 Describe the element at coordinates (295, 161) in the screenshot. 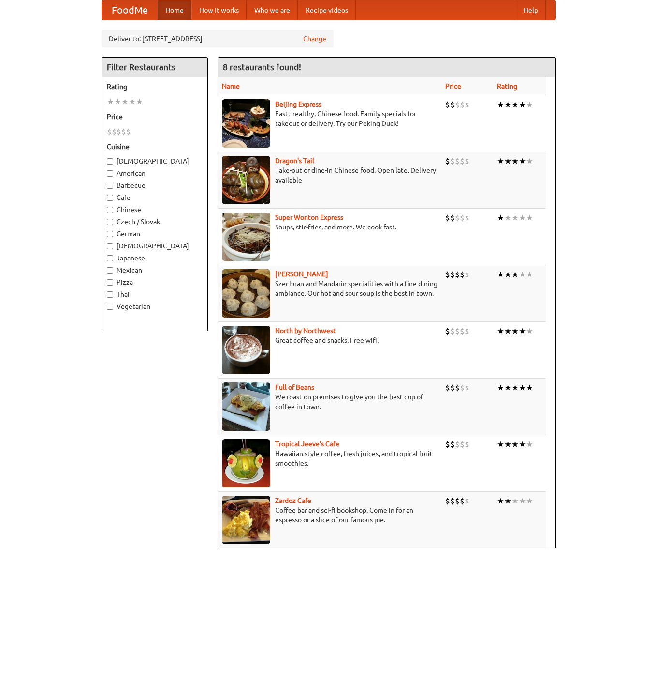

I see `b: Dragon's Tail` at that location.